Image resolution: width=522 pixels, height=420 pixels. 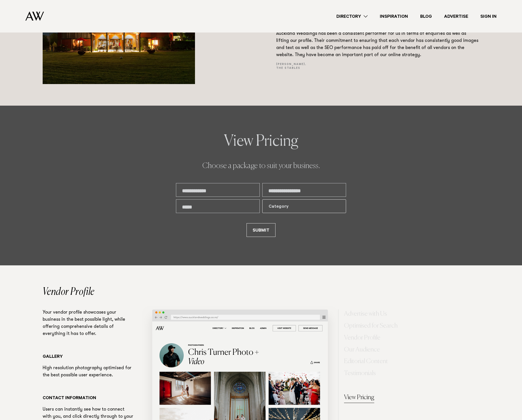 I want to click on a: Testimonials, so click(x=360, y=374).